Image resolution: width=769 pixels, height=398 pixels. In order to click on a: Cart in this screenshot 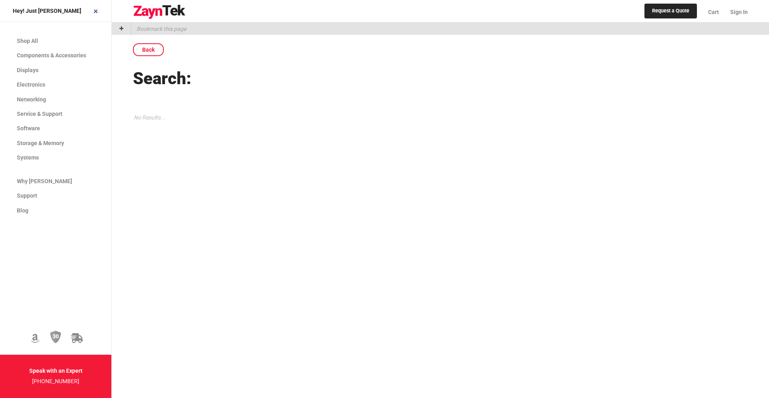, I will do `click(713, 12)`.